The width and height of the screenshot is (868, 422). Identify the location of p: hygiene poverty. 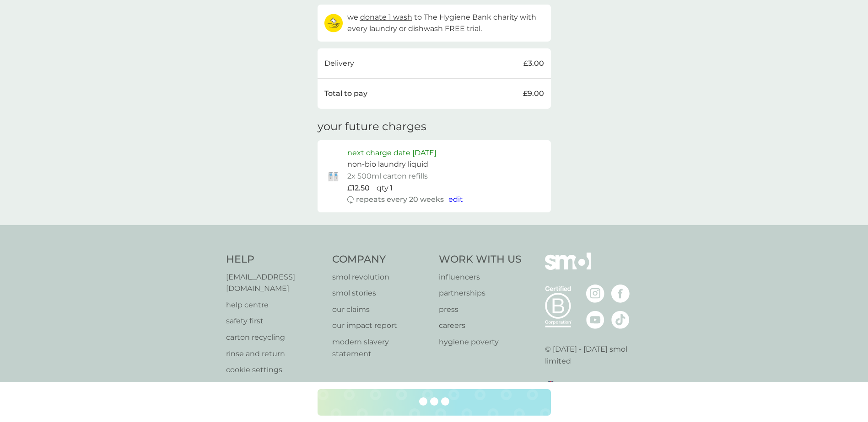
(480, 342).